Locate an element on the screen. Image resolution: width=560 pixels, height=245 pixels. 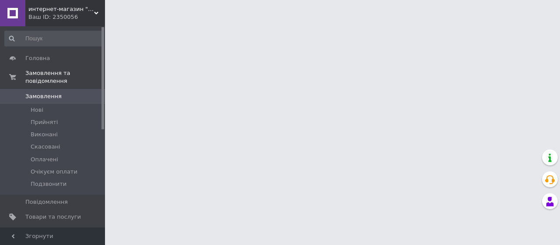
span: Головна is located at coordinates (38, 58).